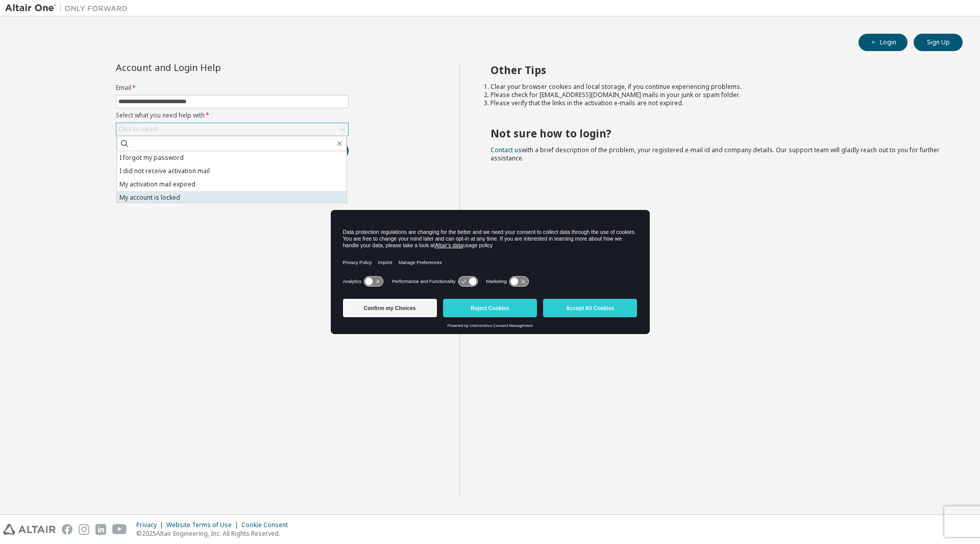  Describe the element at coordinates (715, 153) in the screenshot. I see `span: with a brief description of the problem, your registered e-mail id and company details. Our suppo...` at that location.